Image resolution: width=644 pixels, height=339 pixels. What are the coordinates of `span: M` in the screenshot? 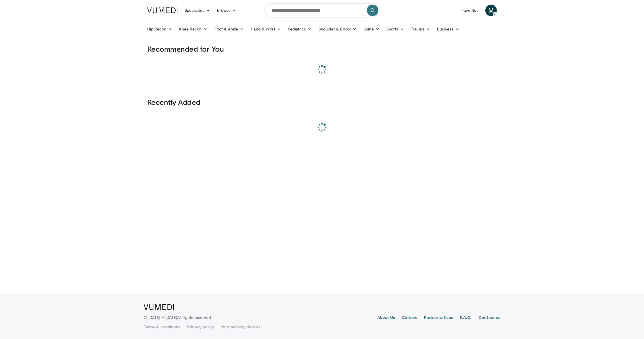 It's located at (491, 10).